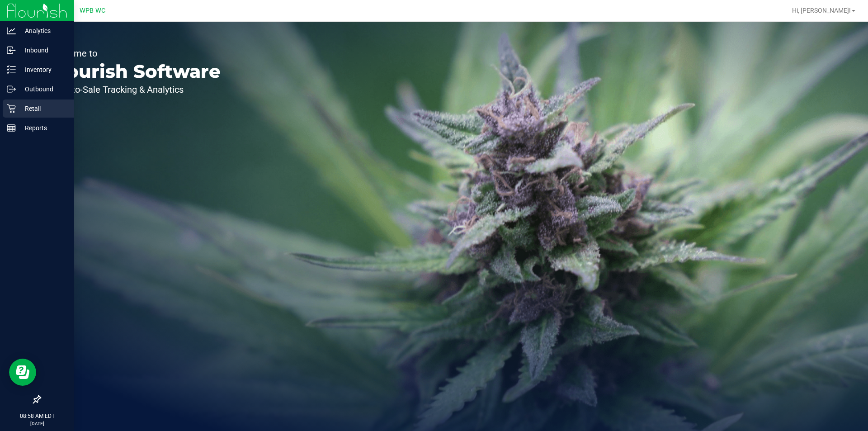 The width and height of the screenshot is (868, 431). Describe the element at coordinates (12, 70) in the screenshot. I see `inline-svg: Inventory` at that location.